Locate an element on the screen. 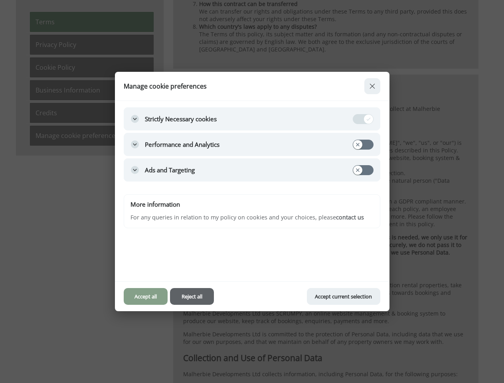 The width and height of the screenshot is (504, 383). button: Performance and Analytics is located at coordinates (252, 144).